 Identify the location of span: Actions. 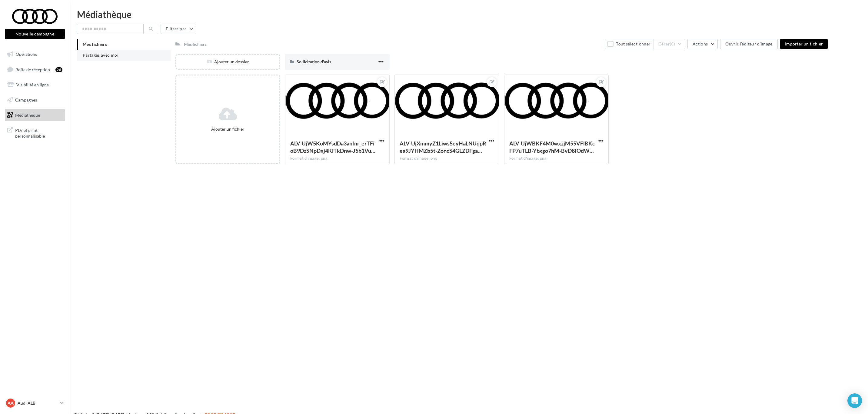
(700, 44).